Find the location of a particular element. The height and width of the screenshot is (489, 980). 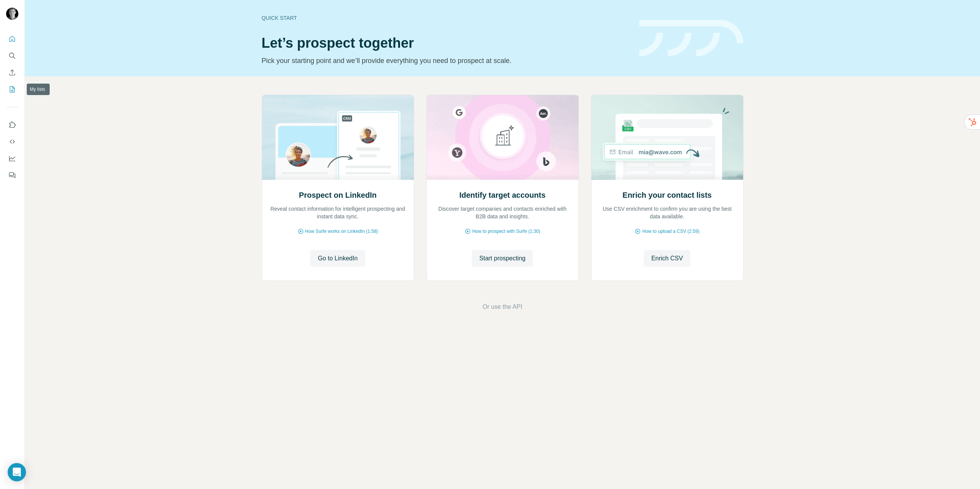

button: Feedback is located at coordinates (13, 175).